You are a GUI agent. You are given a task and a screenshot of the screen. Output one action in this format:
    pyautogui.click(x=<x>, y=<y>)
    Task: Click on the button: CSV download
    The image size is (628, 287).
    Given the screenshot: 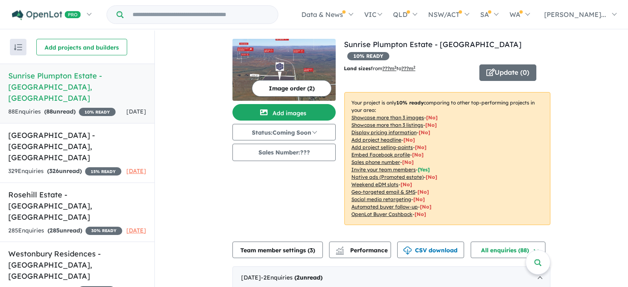 What is the action you would take?
    pyautogui.click(x=431, y=250)
    